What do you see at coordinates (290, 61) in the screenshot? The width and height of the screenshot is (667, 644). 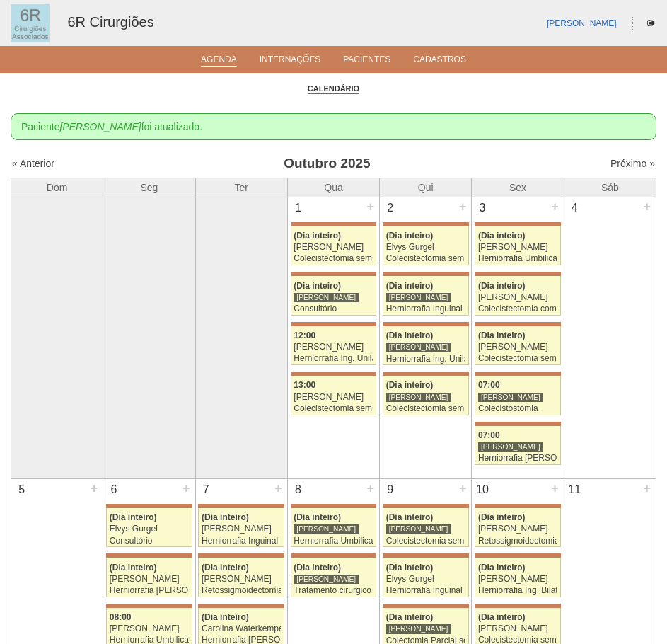 I see `a: Internações` at bounding box center [290, 61].